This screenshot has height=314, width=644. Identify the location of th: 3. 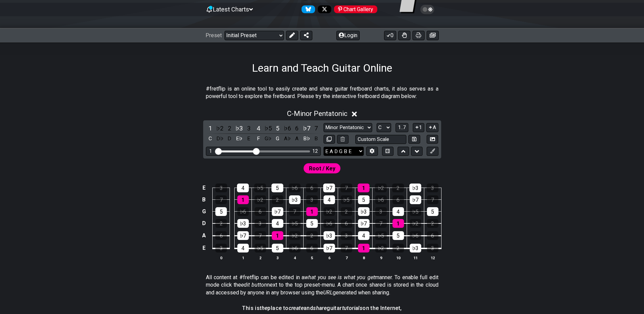
(277, 257).